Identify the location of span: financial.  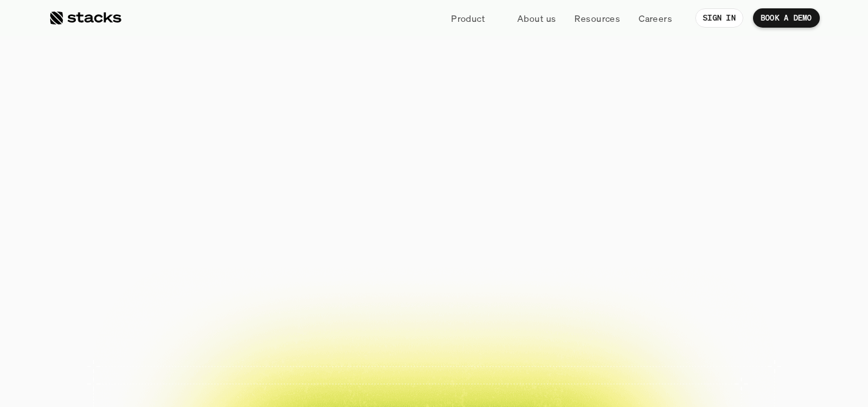
(416, 123).